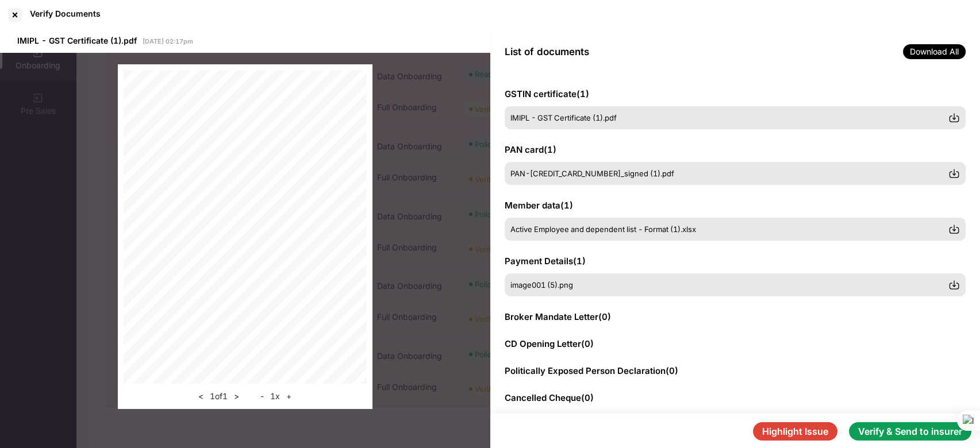 Image resolution: width=980 pixels, height=448 pixels. Describe the element at coordinates (558, 316) in the screenshot. I see `span: Broker Mandate Letter ( 0 )` at that location.